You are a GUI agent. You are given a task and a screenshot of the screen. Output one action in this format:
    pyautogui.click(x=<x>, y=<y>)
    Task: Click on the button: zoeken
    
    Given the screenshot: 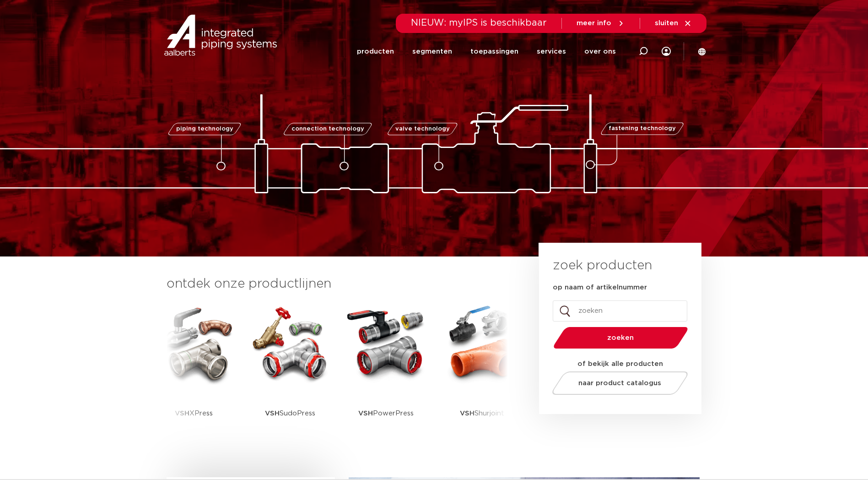 What is the action you would take?
    pyautogui.click(x=621, y=338)
    